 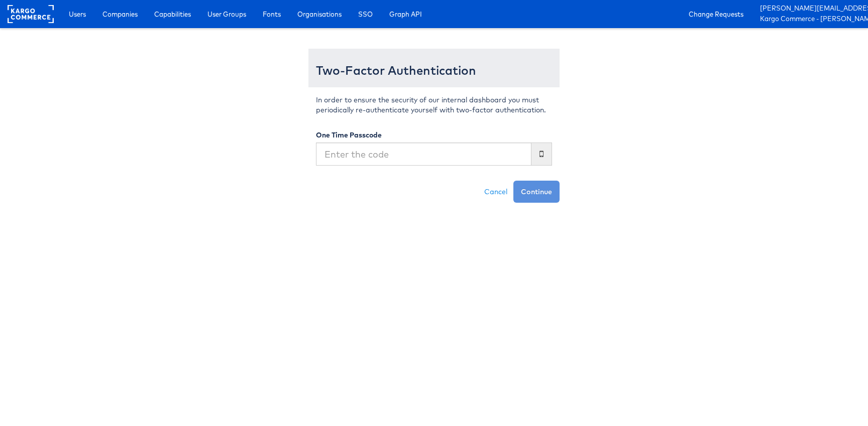 I want to click on span: Organisations, so click(x=319, y=14).